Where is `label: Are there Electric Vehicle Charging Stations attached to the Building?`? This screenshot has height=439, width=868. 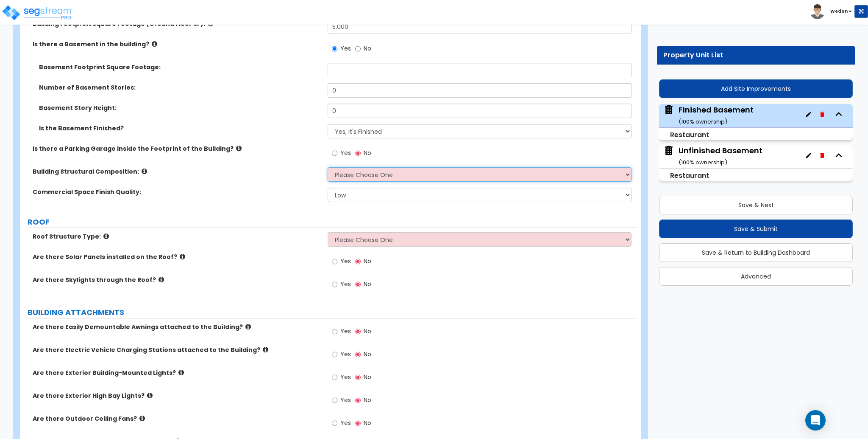 label: Are there Electric Vehicle Charging Stations attached to the Building? is located at coordinates (177, 350).